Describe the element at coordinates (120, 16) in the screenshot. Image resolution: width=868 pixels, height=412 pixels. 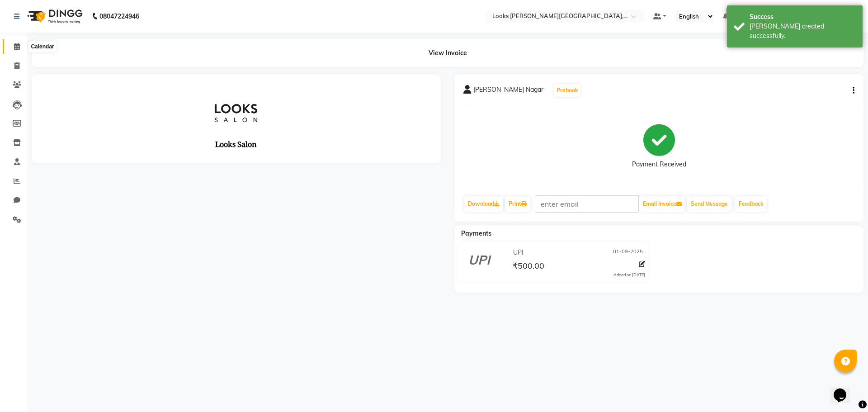
I see `b: 08047224946` at that location.